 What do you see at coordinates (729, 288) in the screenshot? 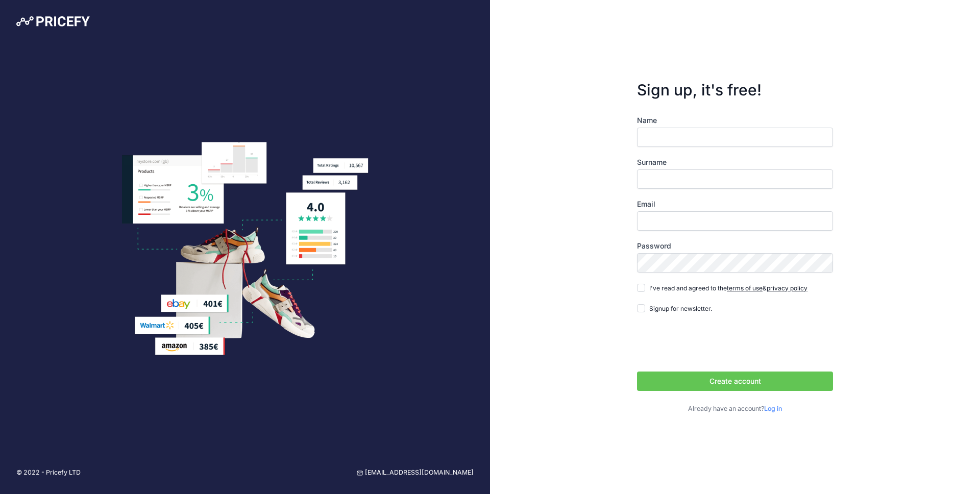
I see `span: I've read and agreed to the &` at bounding box center [729, 288].